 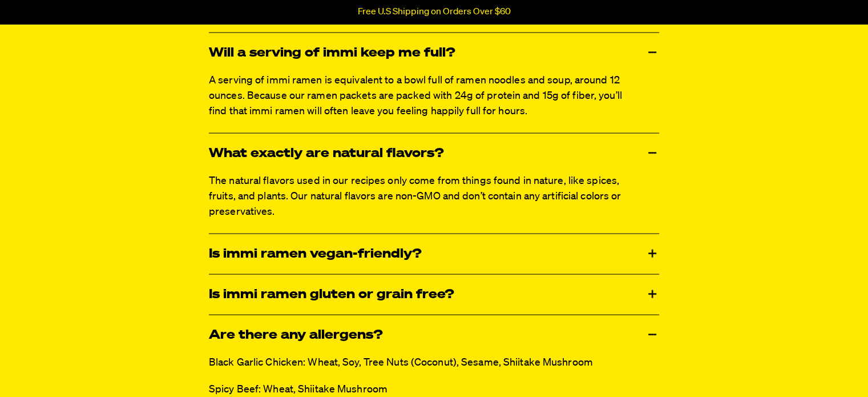 What do you see at coordinates (434, 336) in the screenshot?
I see `div: Are there any allergens?` at bounding box center [434, 336].